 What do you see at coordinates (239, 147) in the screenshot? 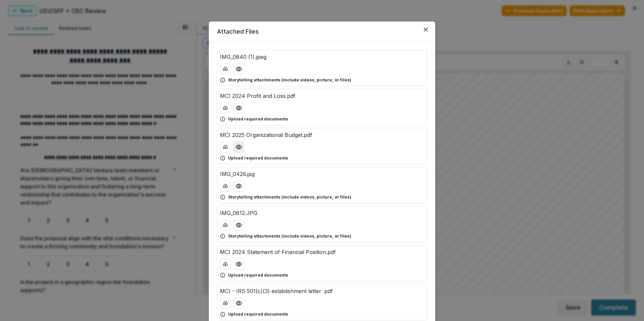
I see `button: Preview MCI 2025 Organizational Budget.pdf` at bounding box center [239, 147].